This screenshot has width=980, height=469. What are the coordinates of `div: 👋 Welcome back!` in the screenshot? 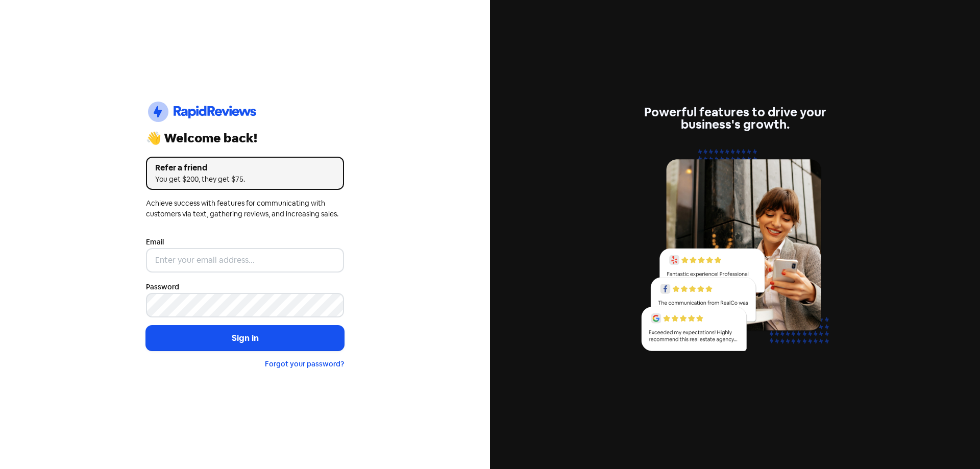 It's located at (245, 138).